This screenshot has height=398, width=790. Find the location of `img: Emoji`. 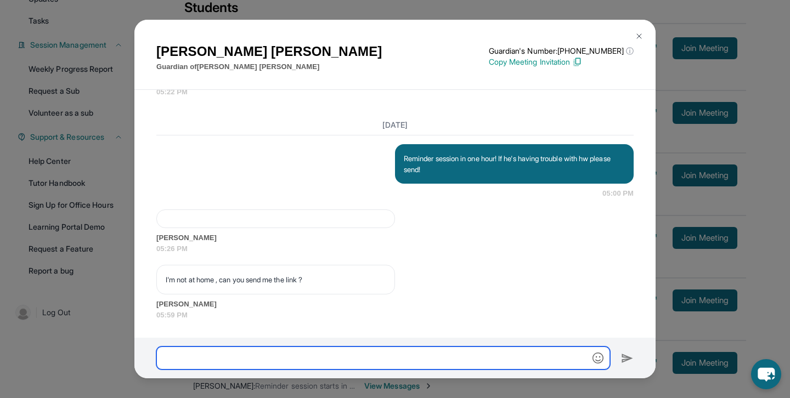

img: Emoji is located at coordinates (598, 358).